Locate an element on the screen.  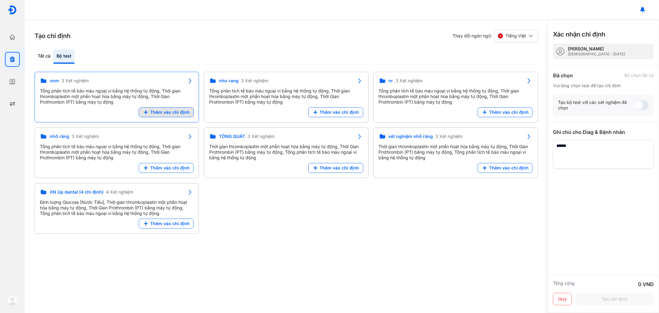
div: 0 VND is located at coordinates (646, 284).